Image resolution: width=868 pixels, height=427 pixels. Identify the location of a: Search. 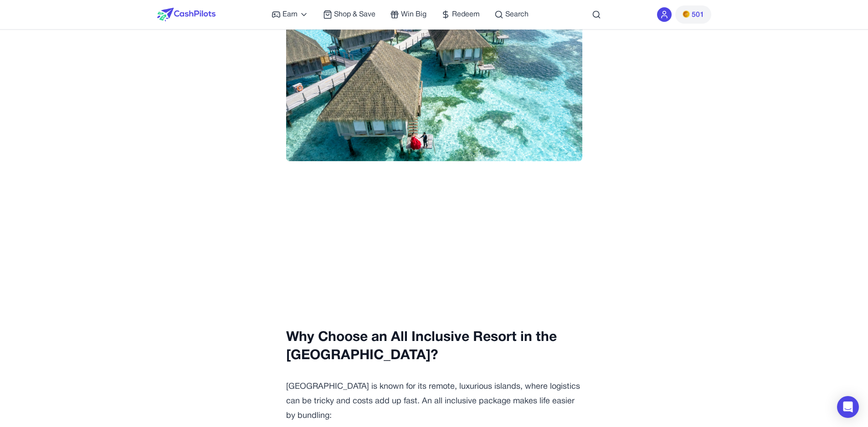
(511, 15).